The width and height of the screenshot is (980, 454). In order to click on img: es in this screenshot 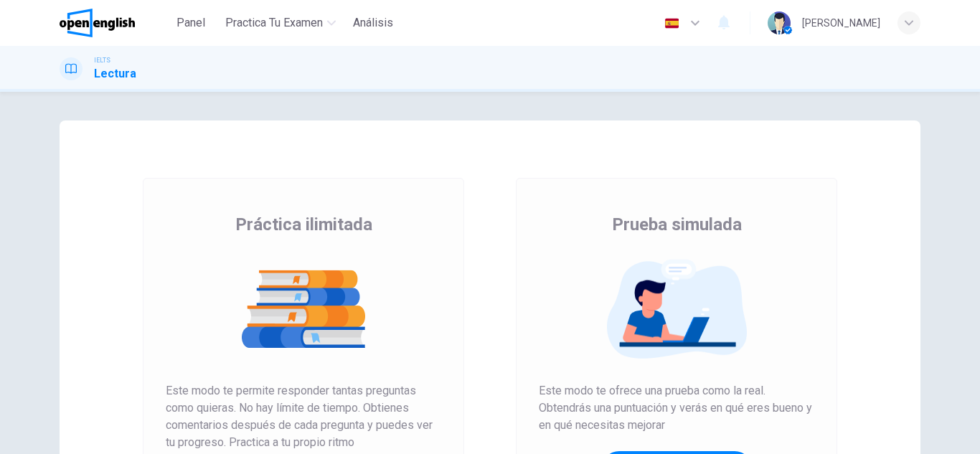, I will do `click(672, 23)`.